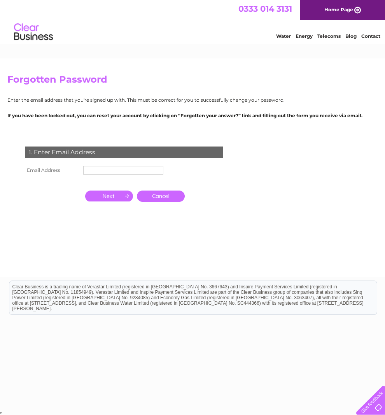 The height and width of the screenshot is (415, 385). Describe the element at coordinates (161, 196) in the screenshot. I see `a: Cancel` at that location.